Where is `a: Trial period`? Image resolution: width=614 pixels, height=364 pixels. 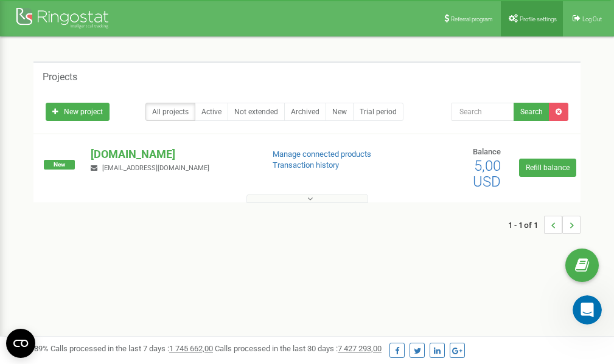 a: Trial period is located at coordinates (378, 112).